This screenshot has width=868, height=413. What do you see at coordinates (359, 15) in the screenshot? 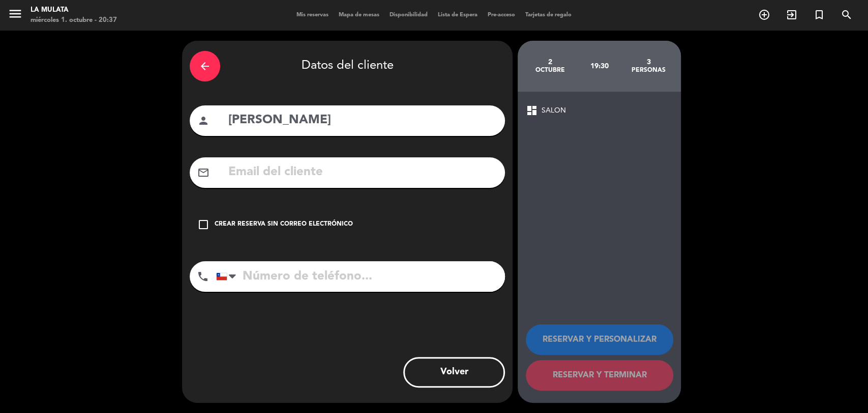
I see `span: Mapa de mesas` at bounding box center [359, 15].